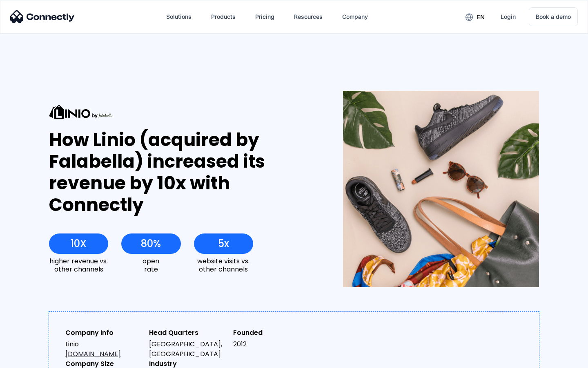 This screenshot has width=588, height=368. What do you see at coordinates (103, 349) in the screenshot?
I see `div: Linio` at bounding box center [103, 349].